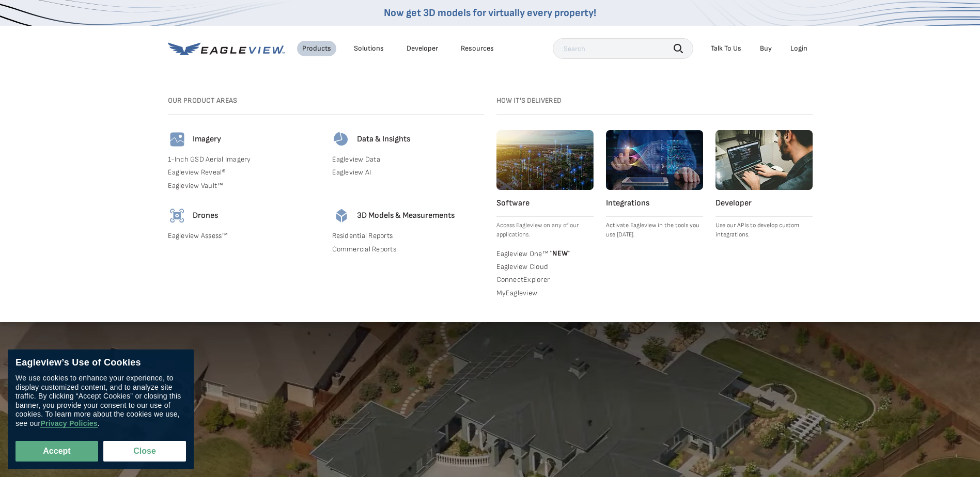 The height and width of the screenshot is (477, 980). What do you see at coordinates (559, 253) in the screenshot?
I see `span: NEW` at bounding box center [559, 253].